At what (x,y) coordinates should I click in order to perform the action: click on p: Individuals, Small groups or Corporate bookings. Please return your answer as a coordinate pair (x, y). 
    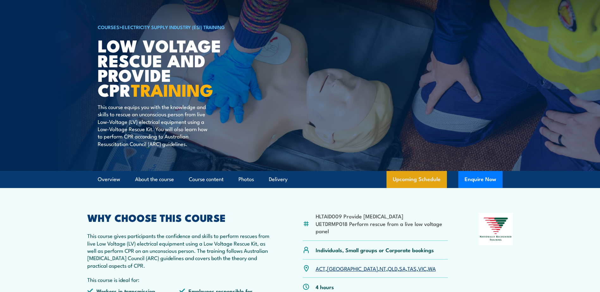
    Looking at the image, I should click on (375, 250).